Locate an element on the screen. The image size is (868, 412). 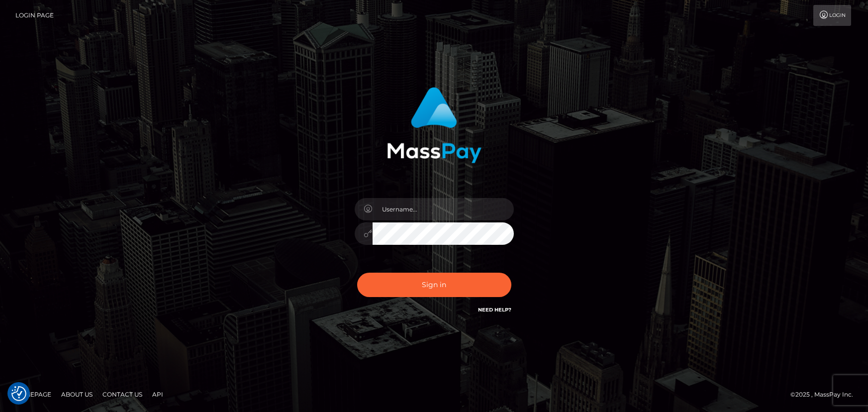
button: Sign in is located at coordinates (434, 285).